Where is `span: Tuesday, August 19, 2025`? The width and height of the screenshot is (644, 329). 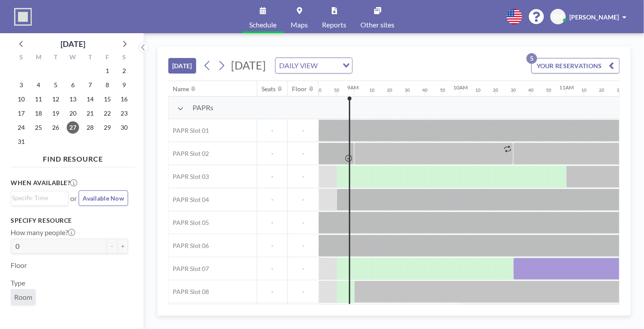
span: Tuesday, August 19, 2025 is located at coordinates (56, 113).